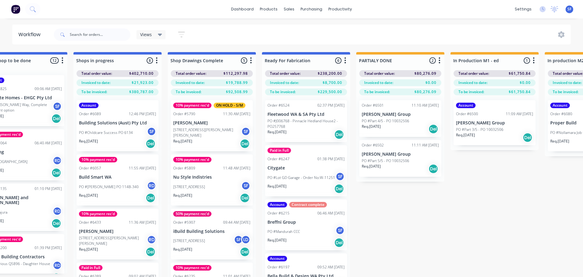  I want to click on span: $402,710.00, so click(141, 73).